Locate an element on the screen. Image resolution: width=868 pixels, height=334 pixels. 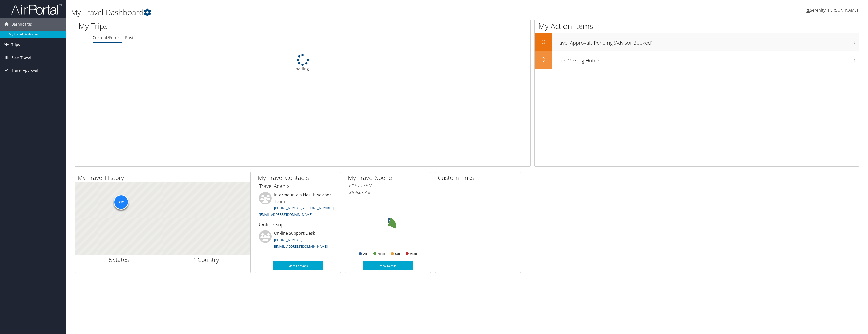
text: Car is located at coordinates (397, 254).